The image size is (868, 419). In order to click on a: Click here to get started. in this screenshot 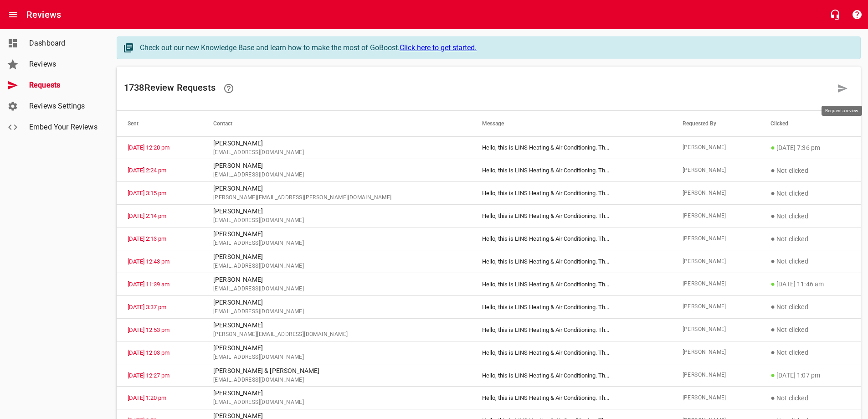, I will do `click(438, 48)`.